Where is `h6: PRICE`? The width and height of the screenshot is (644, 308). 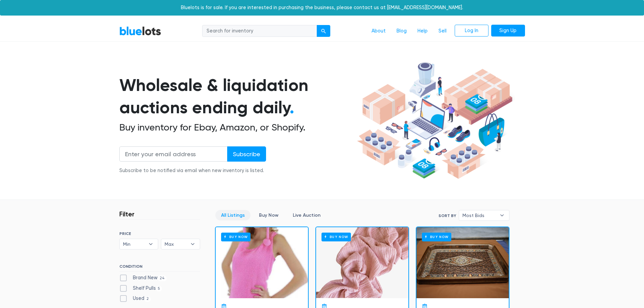 h6: PRICE is located at coordinates (160, 233).